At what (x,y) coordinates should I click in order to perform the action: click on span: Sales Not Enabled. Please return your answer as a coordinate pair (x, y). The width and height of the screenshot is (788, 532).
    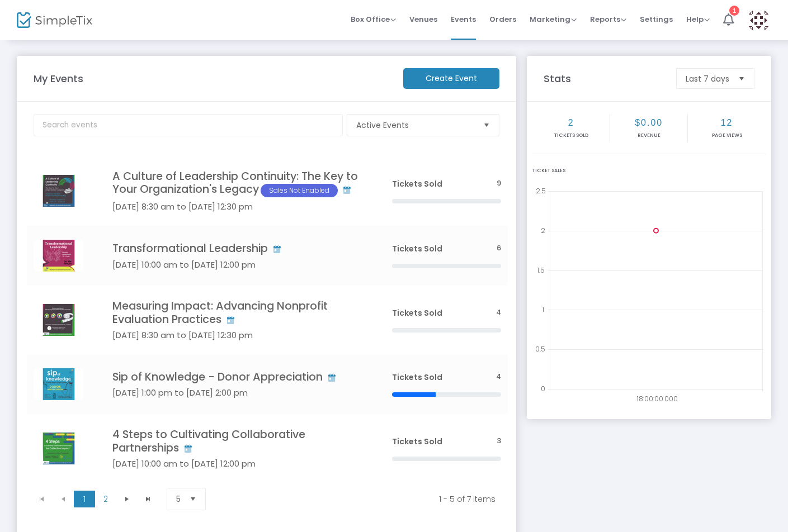
    Looking at the image, I should click on (299, 191).